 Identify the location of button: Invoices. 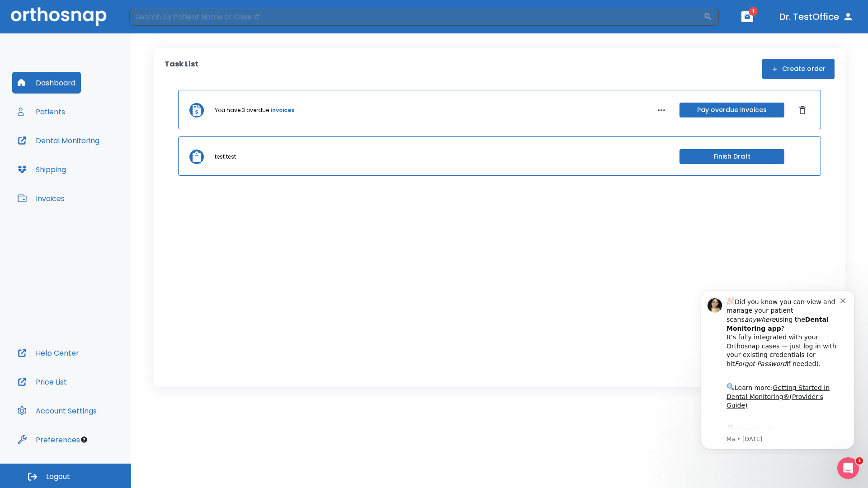
(41, 199).